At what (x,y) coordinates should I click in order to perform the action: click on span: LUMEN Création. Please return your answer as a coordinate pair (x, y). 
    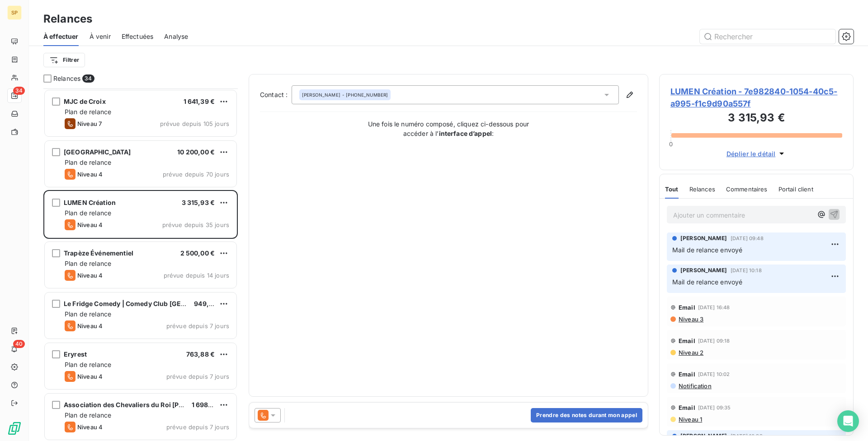
    Looking at the image, I should click on (90, 202).